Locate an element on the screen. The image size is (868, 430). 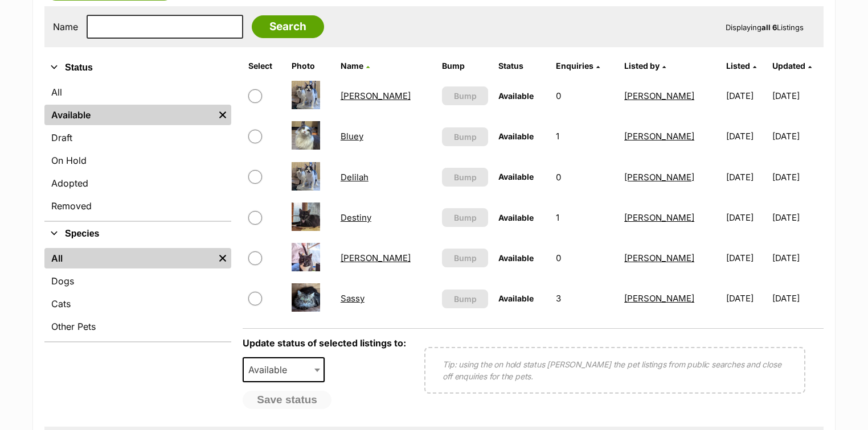
a: Available is located at coordinates (129, 115).